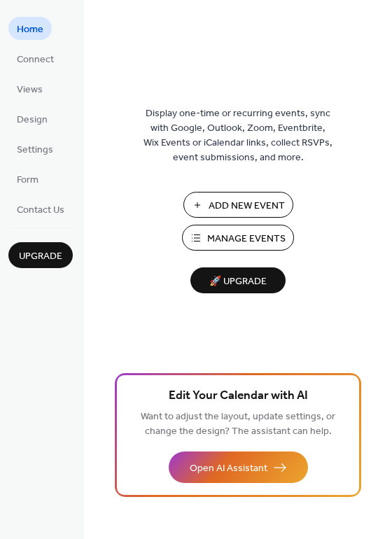 This screenshot has height=539, width=392. Describe the element at coordinates (35, 149) in the screenshot. I see `a: Settings` at that location.